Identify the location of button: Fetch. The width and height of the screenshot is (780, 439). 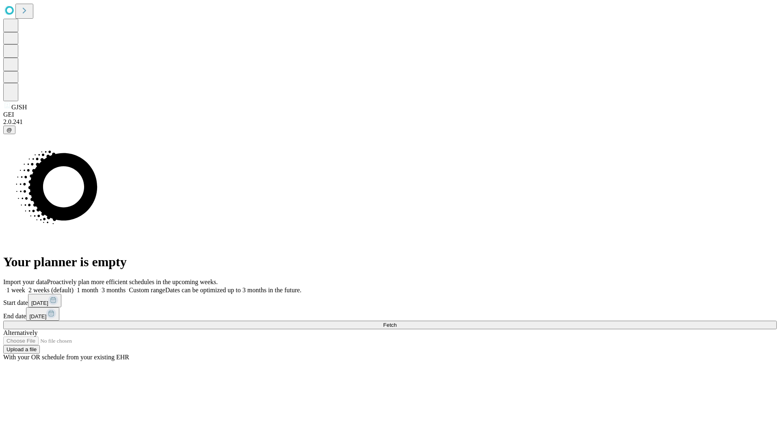
(390, 324).